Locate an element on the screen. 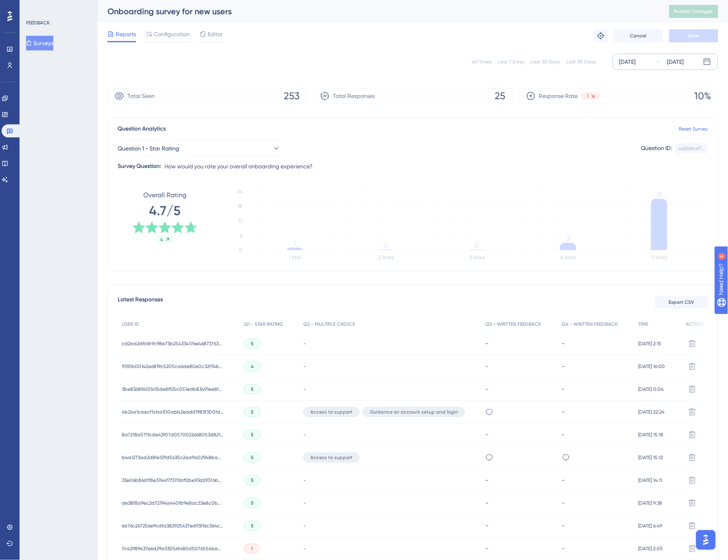 This screenshot has height=560, width=728. span: 9310b00142e6819c5205ca6de80e0c32f74b080c5743ea7b01a240c151817516 is located at coordinates (173, 366).